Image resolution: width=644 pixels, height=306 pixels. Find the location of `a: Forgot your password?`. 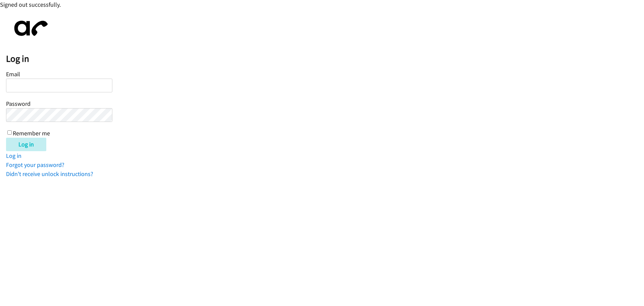

a: Forgot your password? is located at coordinates (35, 164).